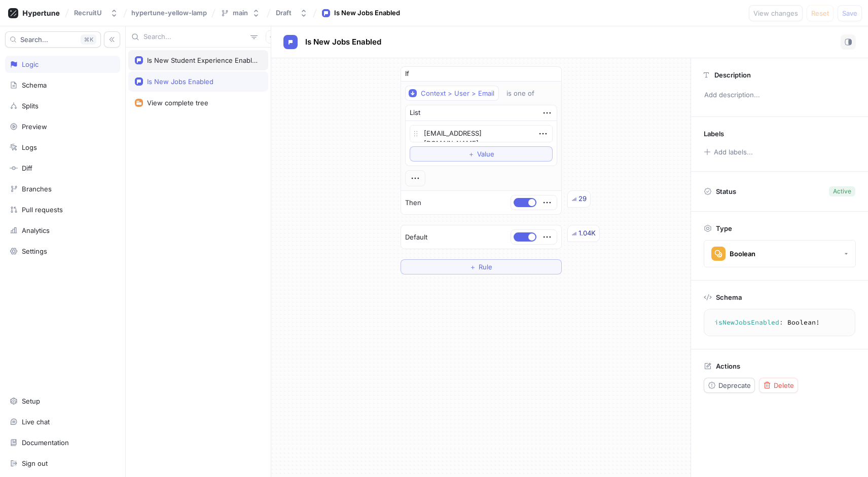 This screenshot has height=477, width=868. I want to click on p: Type, so click(724, 229).